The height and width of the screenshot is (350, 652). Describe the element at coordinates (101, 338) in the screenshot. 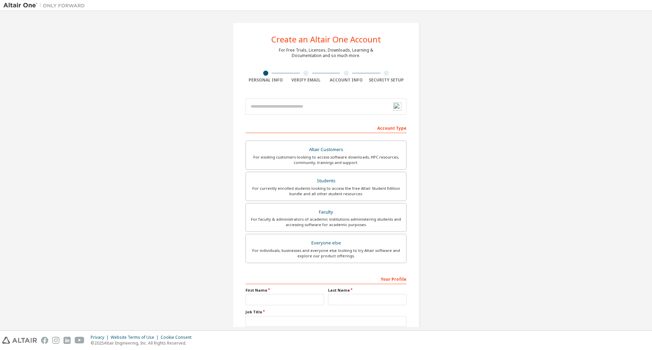

I see `div: Privacy` at that location.